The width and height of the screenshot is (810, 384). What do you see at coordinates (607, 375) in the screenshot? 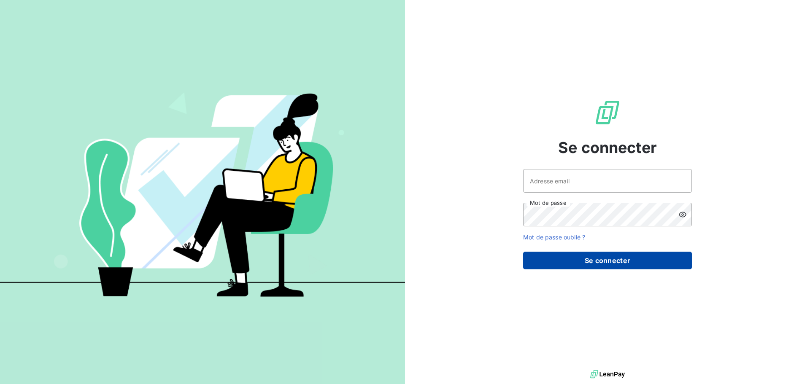
I see `img: logo` at bounding box center [607, 375].